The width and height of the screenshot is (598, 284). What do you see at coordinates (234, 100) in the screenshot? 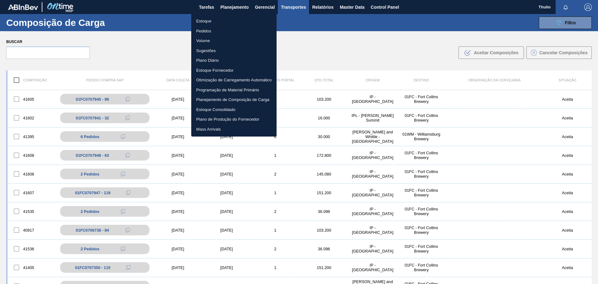
I see `a: Planejamento de Composição de Carga` at bounding box center [234, 100].